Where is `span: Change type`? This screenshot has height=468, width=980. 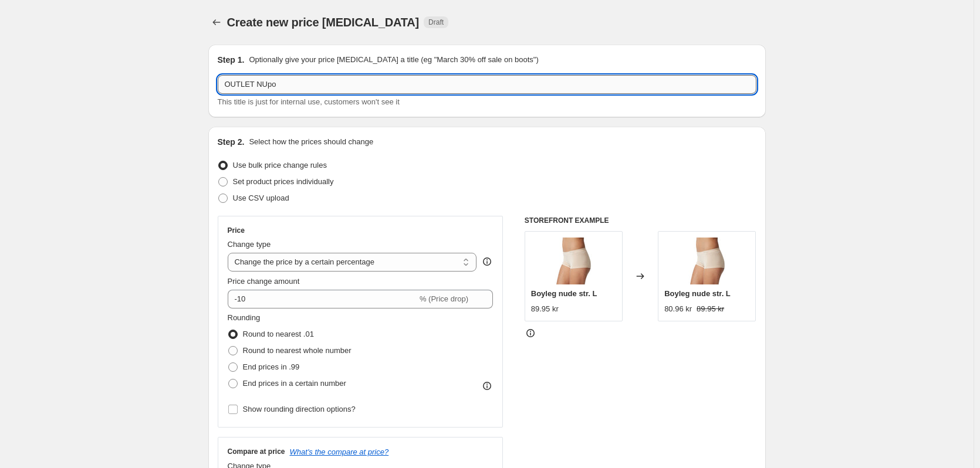 span: Change type is located at coordinates (250, 244).